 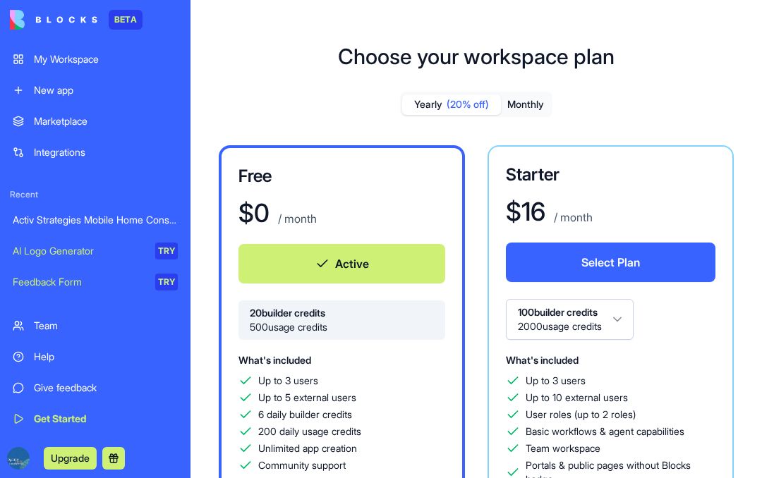 What do you see at coordinates (341, 327) in the screenshot?
I see `span: 500 usage credits` at bounding box center [341, 327].